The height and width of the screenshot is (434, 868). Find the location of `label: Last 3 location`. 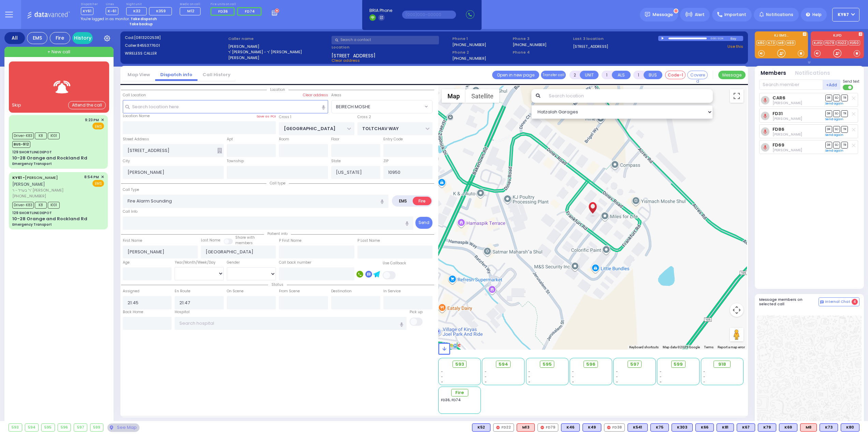

label: Last 3 location is located at coordinates (615, 38).